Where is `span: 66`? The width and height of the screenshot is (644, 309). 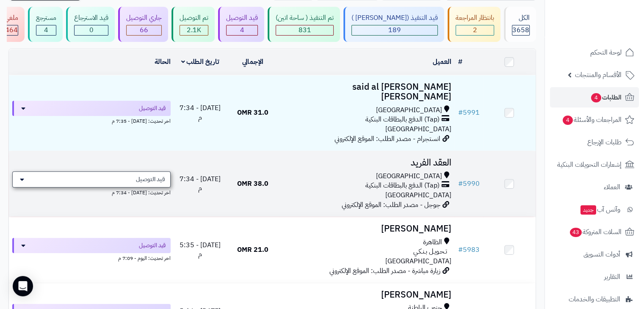
span: 66 is located at coordinates (144, 30).